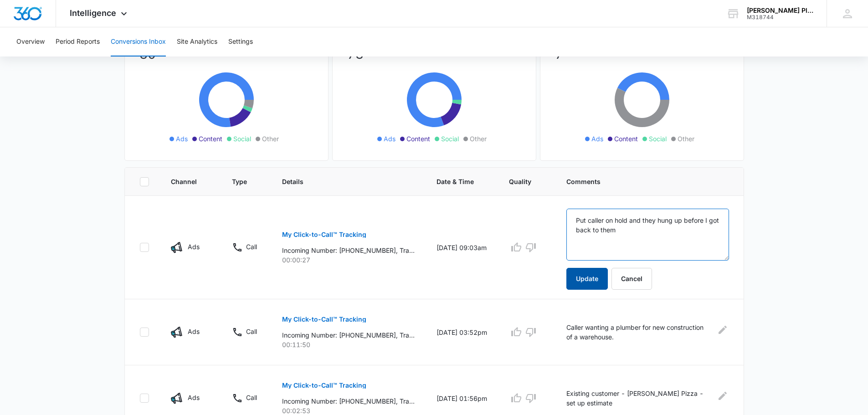 Image resolution: width=868 pixels, height=415 pixels. What do you see at coordinates (30, 42) in the screenshot?
I see `button: Overview` at bounding box center [30, 42].